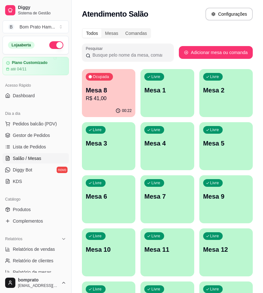 This screenshot has width=263, height=293. Describe the element at coordinates (226, 146) in the screenshot. I see `button: LivreMesa 5` at that location.